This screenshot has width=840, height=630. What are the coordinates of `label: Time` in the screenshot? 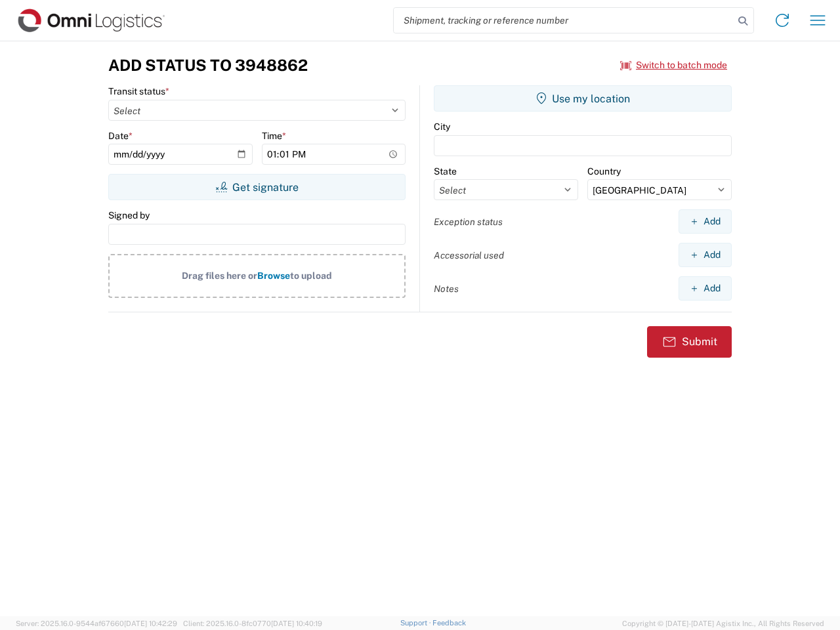 It's located at (274, 136).